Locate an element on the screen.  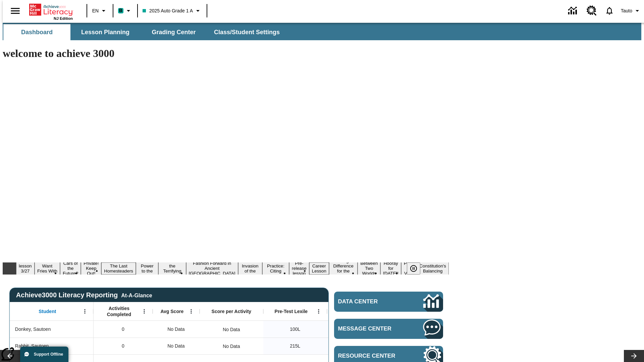
span: Score per Activity is located at coordinates (231, 311).